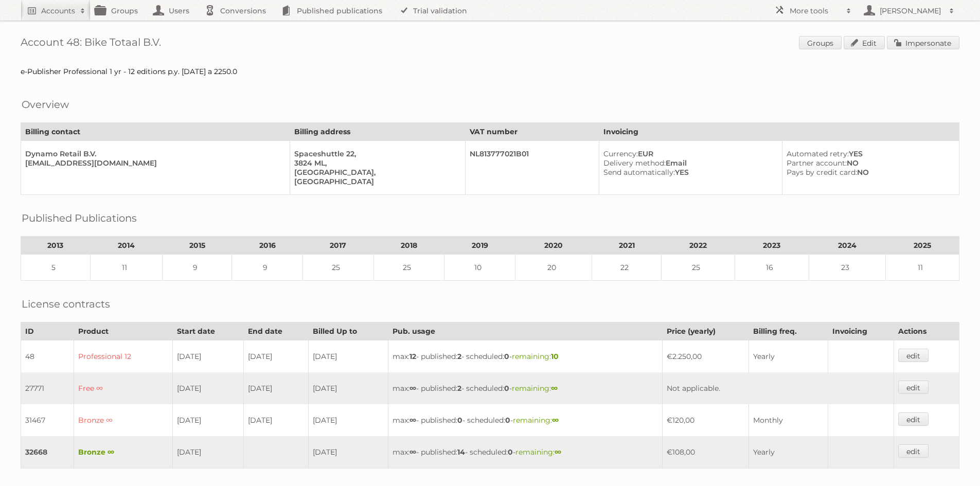 This screenshot has height=486, width=980. Describe the element at coordinates (58, 11) in the screenshot. I see `h2: Accounts` at that location.